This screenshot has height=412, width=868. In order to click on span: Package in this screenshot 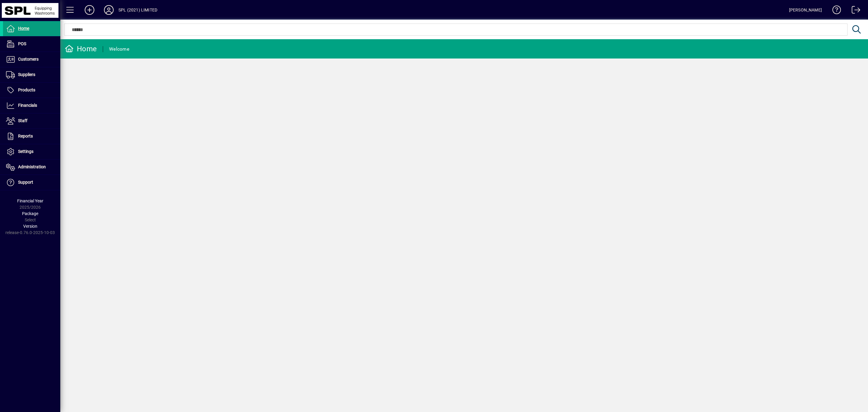, I will do `click(30, 213)`.